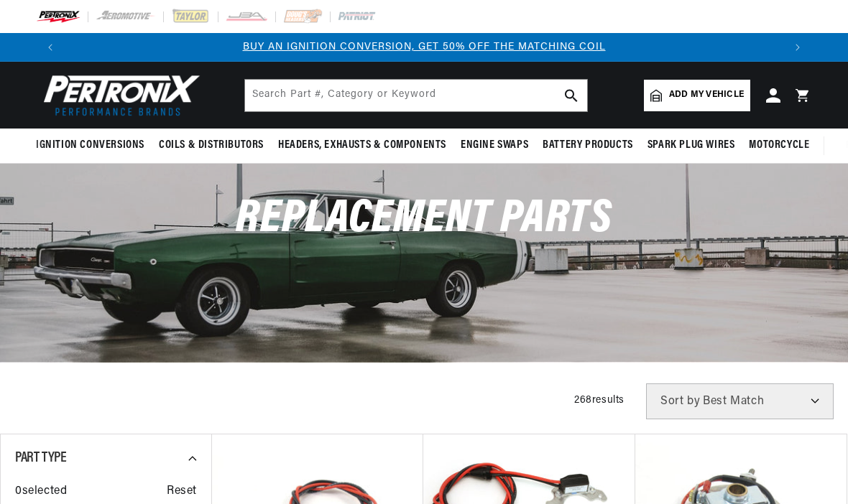 The image size is (848, 504). I want to click on span: Sort by, so click(680, 401).